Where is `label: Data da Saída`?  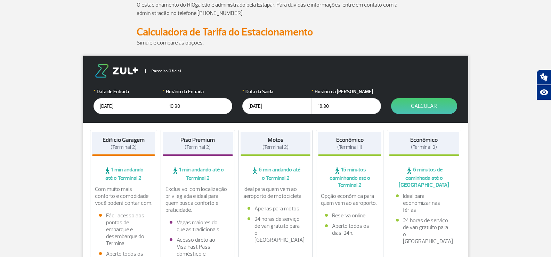 label: Data da Saída is located at coordinates (277, 91).